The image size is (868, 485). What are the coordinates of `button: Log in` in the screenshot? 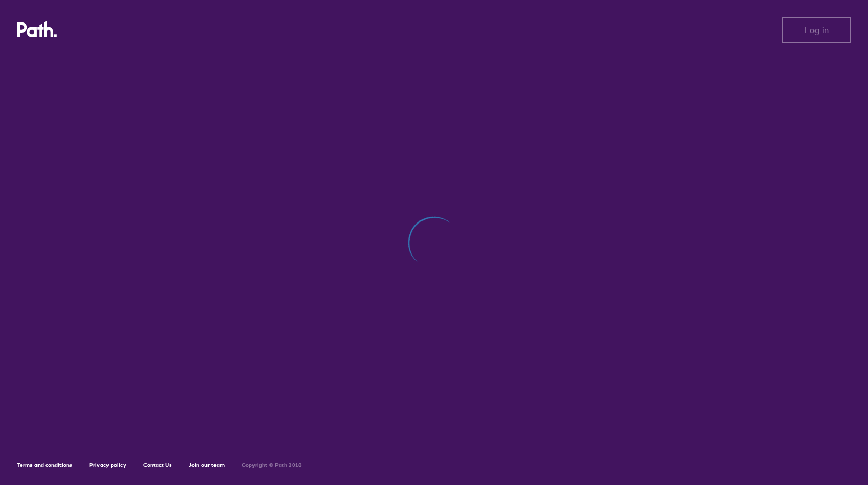 It's located at (816, 30).